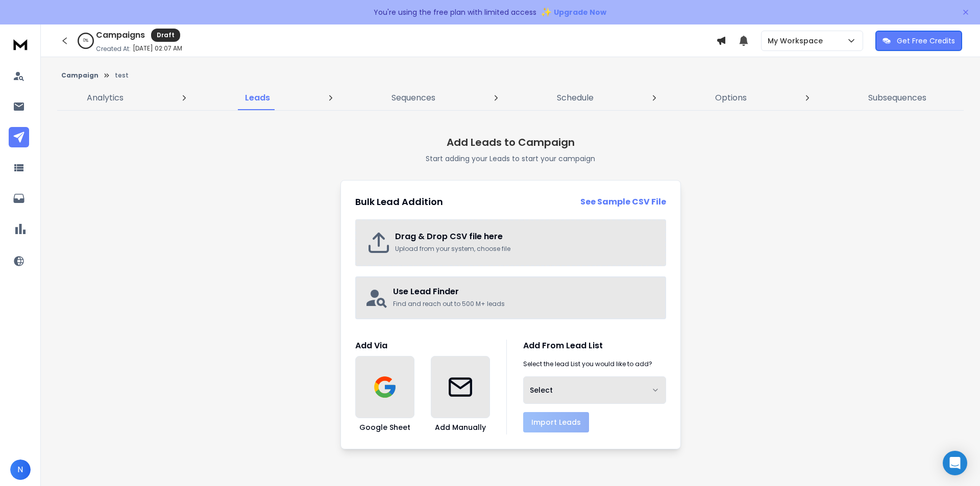 Image resolution: width=980 pixels, height=486 pixels. What do you see at coordinates (511, 159) in the screenshot?
I see `p: Start adding your Leads to start your campaign` at bounding box center [511, 159].